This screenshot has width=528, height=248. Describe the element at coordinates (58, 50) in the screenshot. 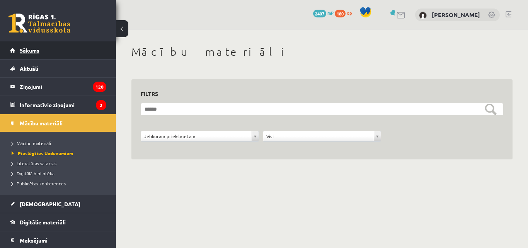

I see `a: Sākums` at that location.